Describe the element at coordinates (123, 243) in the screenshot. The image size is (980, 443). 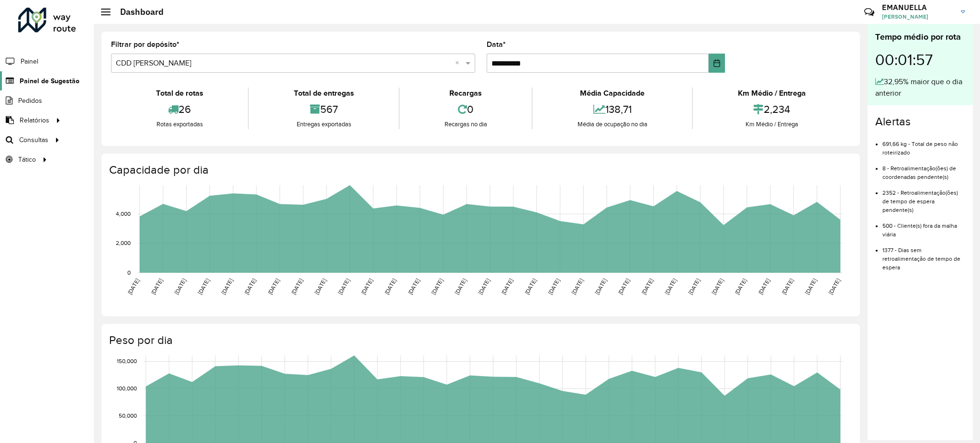
I see `text: 2,000` at that location.